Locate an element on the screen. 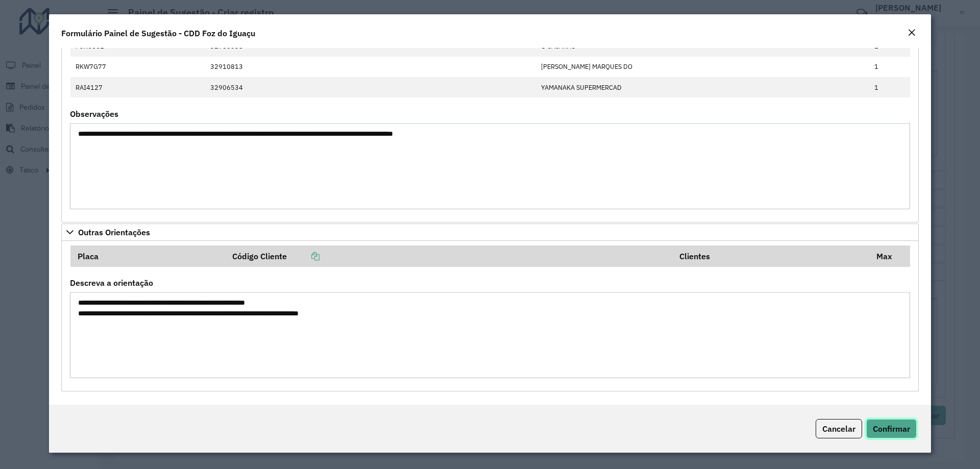  a: Copiar is located at coordinates (303, 256).